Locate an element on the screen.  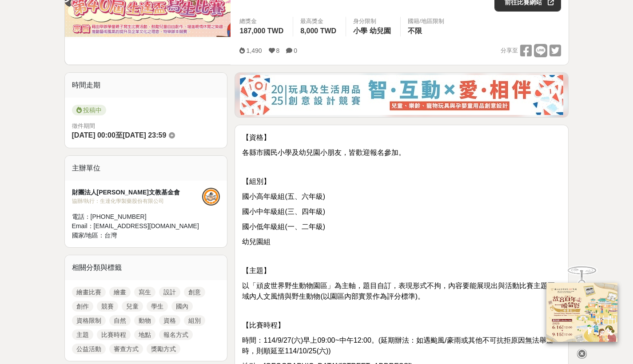
span: 【比賽時程】 is located at coordinates (264, 325).